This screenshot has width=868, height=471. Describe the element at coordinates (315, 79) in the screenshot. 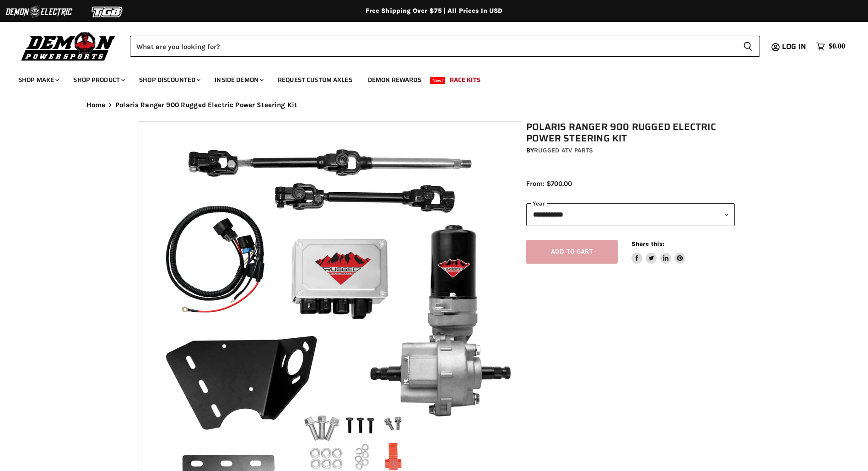

I see `a: Request Custom Axles` at that location.